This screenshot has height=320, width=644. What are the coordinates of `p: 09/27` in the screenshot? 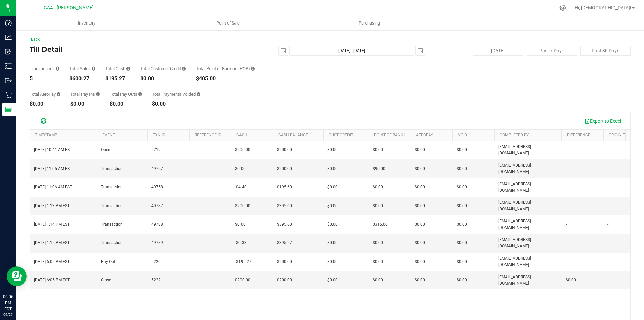 It's located at (8, 314).